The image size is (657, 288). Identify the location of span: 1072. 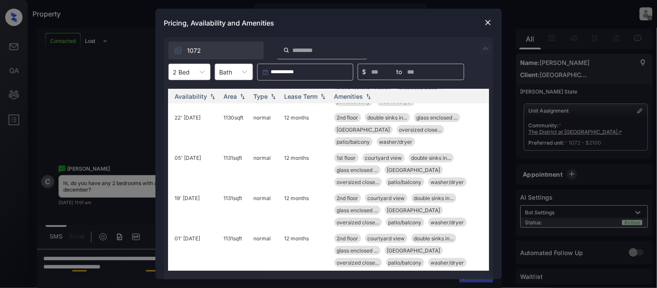
(194, 51).